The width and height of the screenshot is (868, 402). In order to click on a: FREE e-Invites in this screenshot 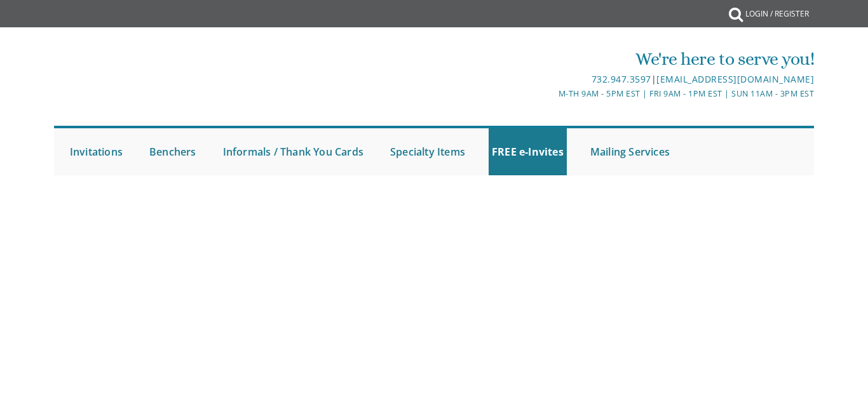, I will do `click(527, 152)`.